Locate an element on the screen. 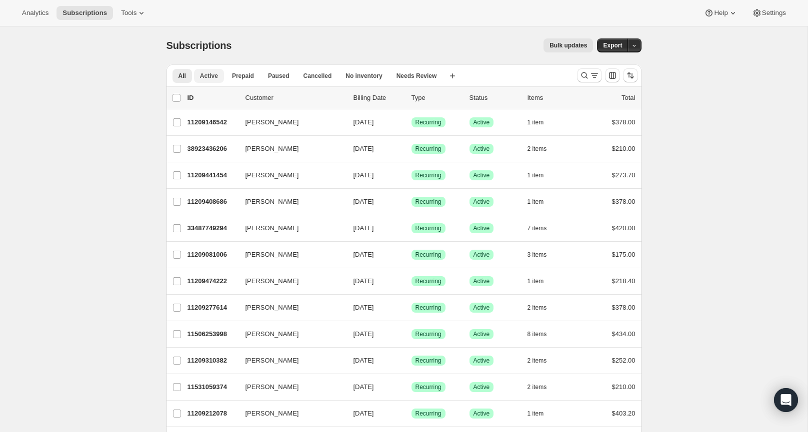 The height and width of the screenshot is (432, 808). span: Tools is located at coordinates (128, 13).